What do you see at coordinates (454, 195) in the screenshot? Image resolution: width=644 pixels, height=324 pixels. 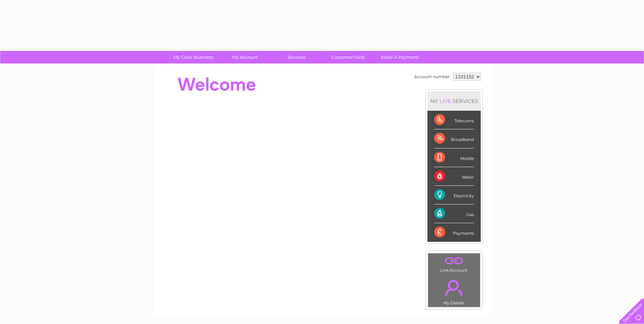 I see `div: Electricity` at bounding box center [454, 195].